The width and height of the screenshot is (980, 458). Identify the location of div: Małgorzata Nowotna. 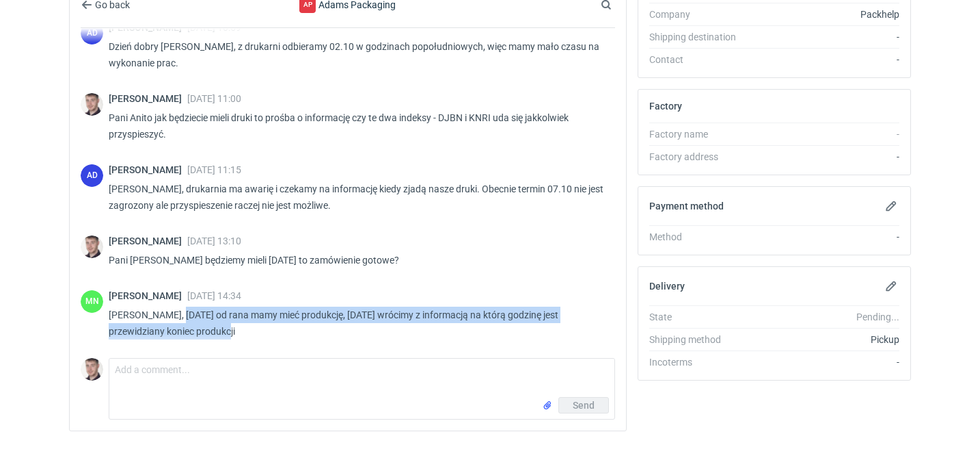
(92, 300).